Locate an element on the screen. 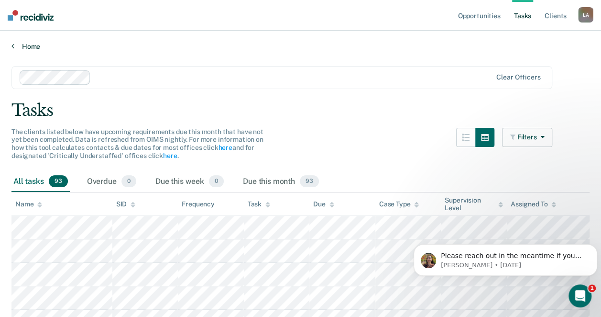 This screenshot has height=317, width=601. div: message notification from Rajan, 5d ago. Please reach out in the meantime if you need additional ... is located at coordinates (96, 36).